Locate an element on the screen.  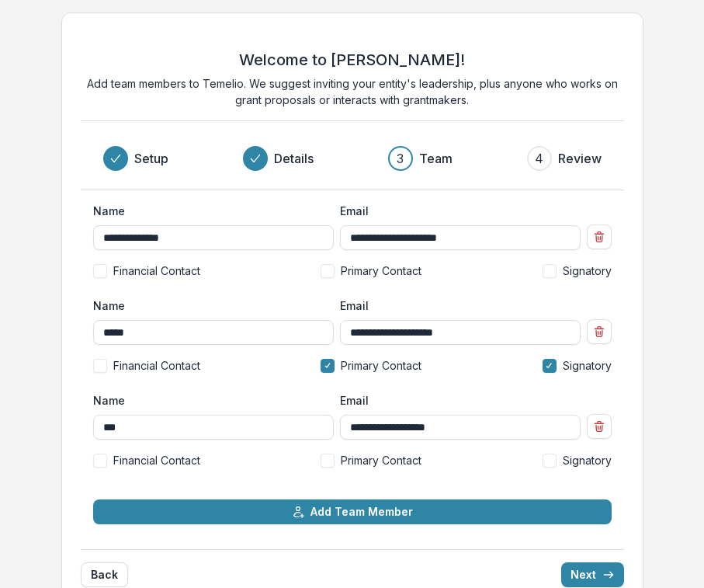
div: 4 is located at coordinates (539, 158).